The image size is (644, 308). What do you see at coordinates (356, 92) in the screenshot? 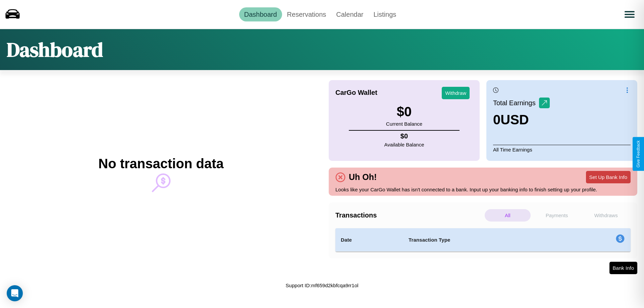
I see `h4: CarGo Wallet` at bounding box center [356, 92].